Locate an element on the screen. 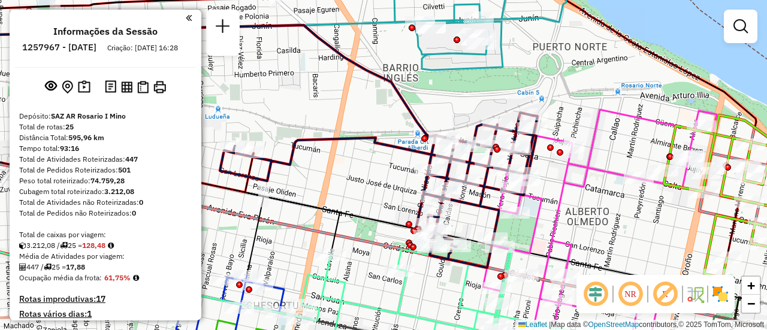 This screenshot has width=767, height=330. a: Leaflet is located at coordinates (533, 325).